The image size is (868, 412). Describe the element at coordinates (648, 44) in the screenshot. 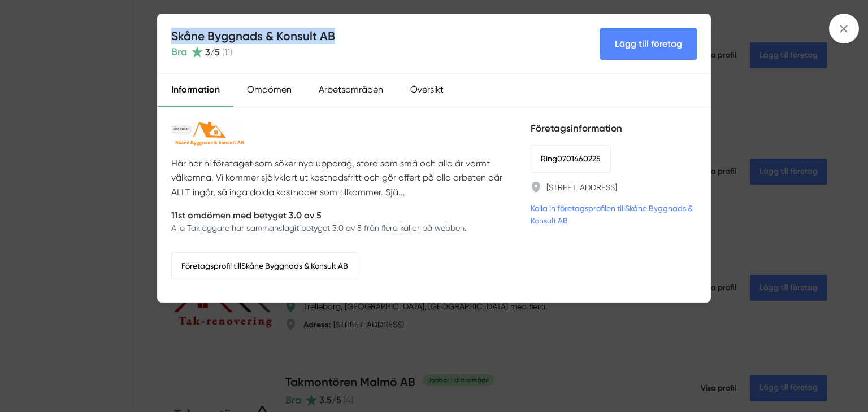

I see `Lägg till företag` at that location.